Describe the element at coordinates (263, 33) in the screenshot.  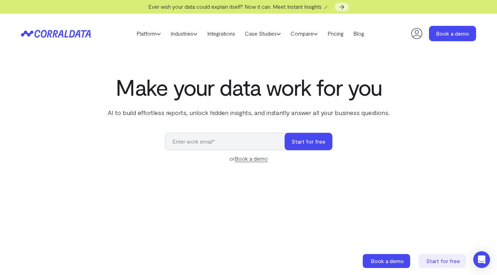
I see `a: Case Studies` at that location.